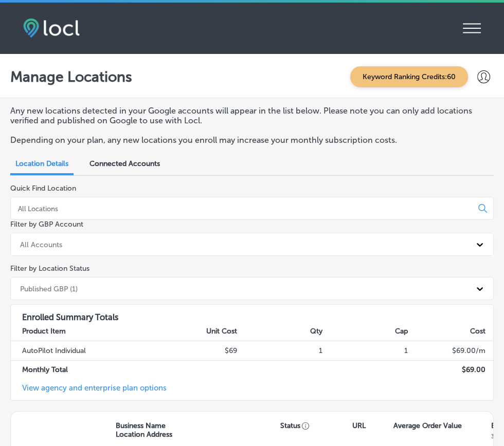  What do you see at coordinates (49, 289) in the screenshot?
I see `div: Published GBP (1)` at bounding box center [49, 289].